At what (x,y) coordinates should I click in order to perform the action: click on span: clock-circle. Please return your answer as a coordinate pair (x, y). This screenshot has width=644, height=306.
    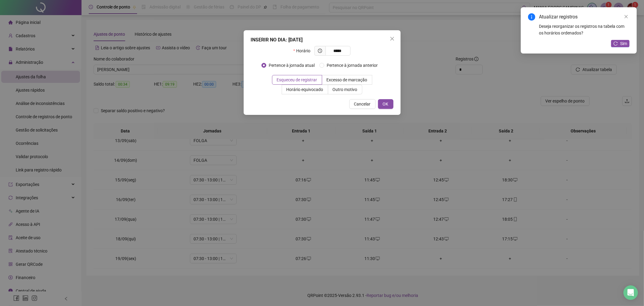
    Looking at the image, I should click on (320, 50).